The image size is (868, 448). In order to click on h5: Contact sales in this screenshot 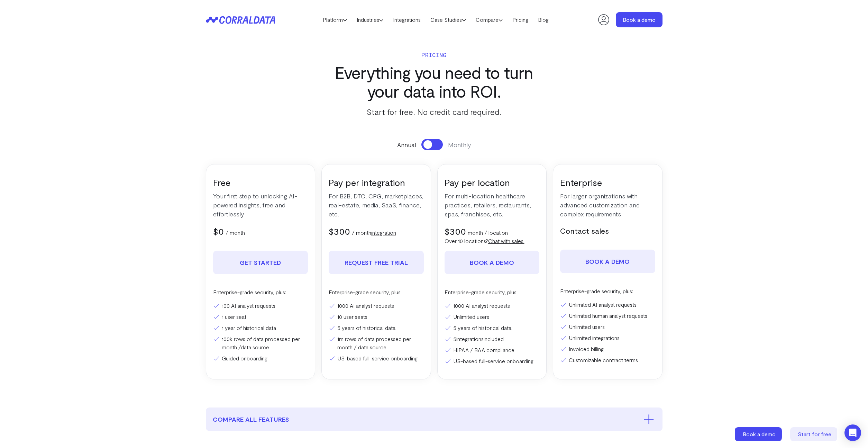, I will do `click(607, 231)`.